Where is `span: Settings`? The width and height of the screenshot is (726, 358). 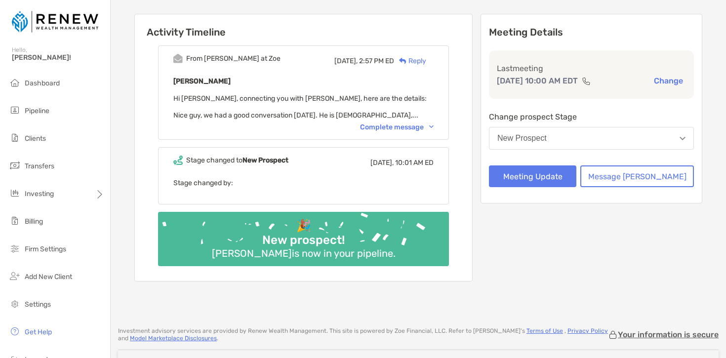 span: Settings is located at coordinates (38, 304).